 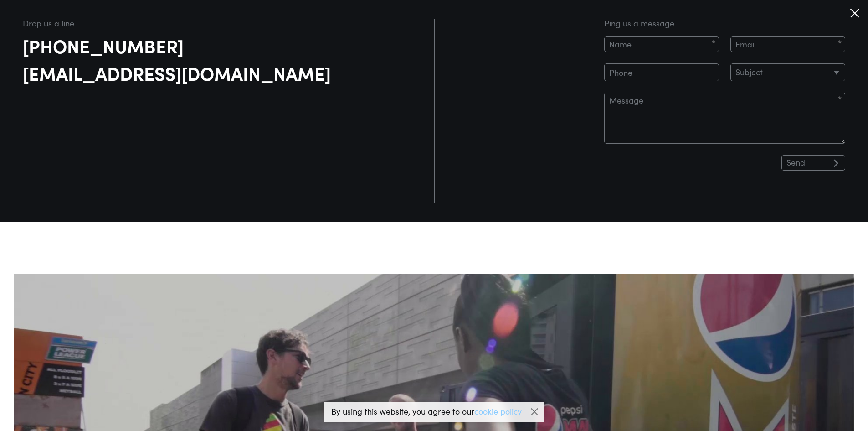 What do you see at coordinates (813, 163) in the screenshot?
I see `input: Send` at bounding box center [813, 163].